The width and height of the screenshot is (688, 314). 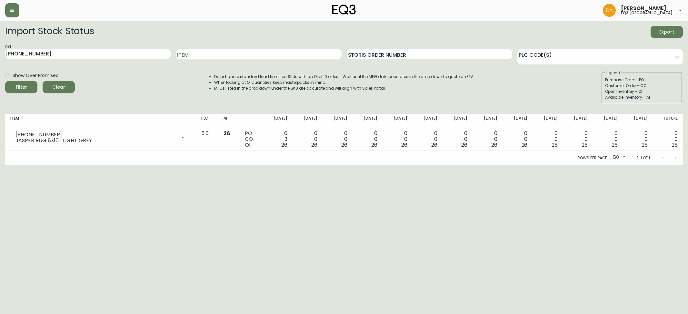 I want to click on img: logo, so click(x=344, y=10).